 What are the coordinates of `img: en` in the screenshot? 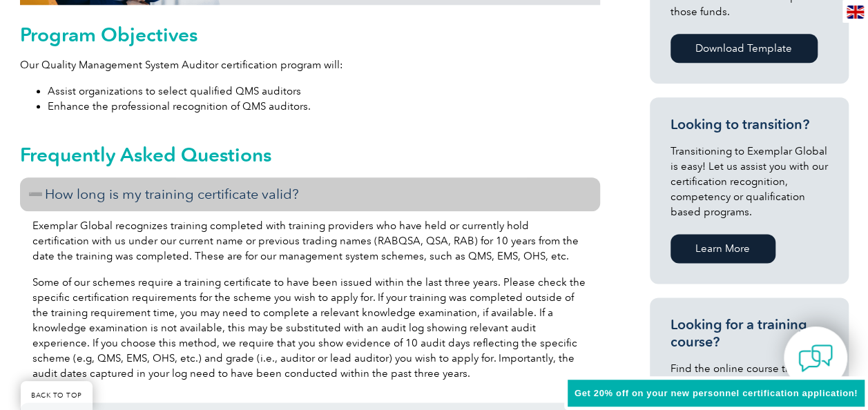 It's located at (855, 12).